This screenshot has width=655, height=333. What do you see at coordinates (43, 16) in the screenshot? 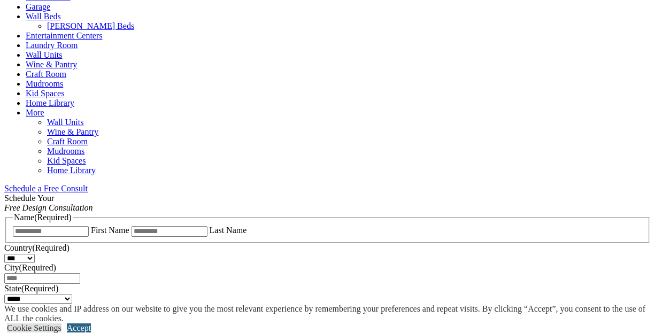
I see `a: Wall Beds` at bounding box center [43, 16].